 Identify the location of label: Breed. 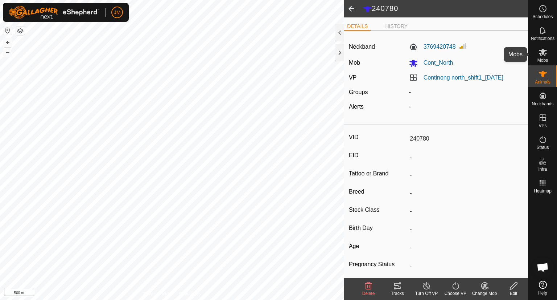
(378, 192).